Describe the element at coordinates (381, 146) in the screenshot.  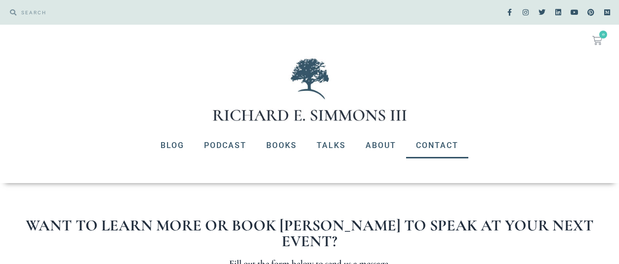
I see `a: About` at that location.